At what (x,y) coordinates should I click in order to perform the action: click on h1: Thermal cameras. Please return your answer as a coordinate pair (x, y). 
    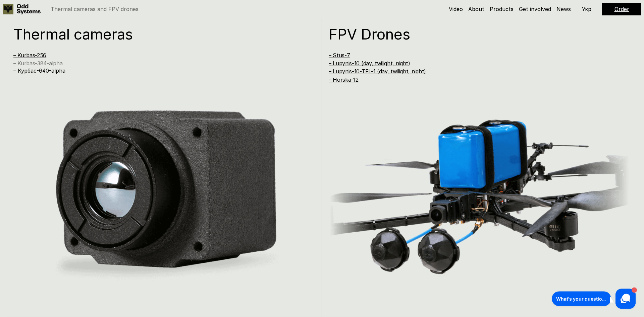
    Looking at the image, I should click on (155, 34).